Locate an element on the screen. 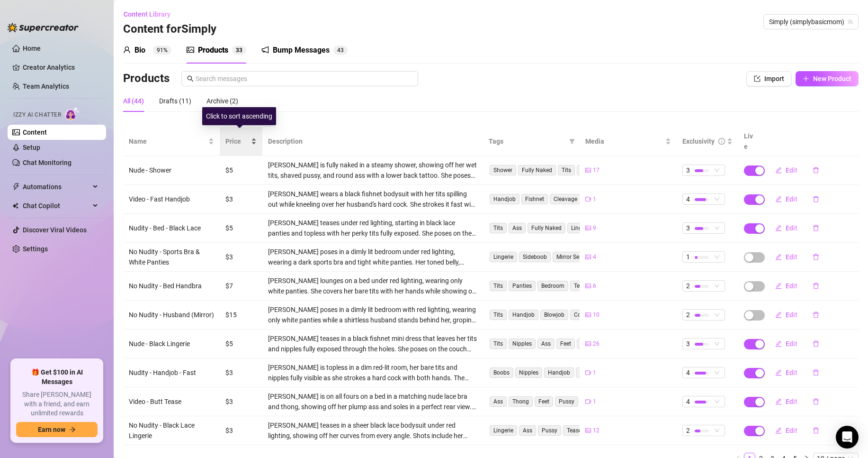  span: Tease is located at coordinates (574, 430).